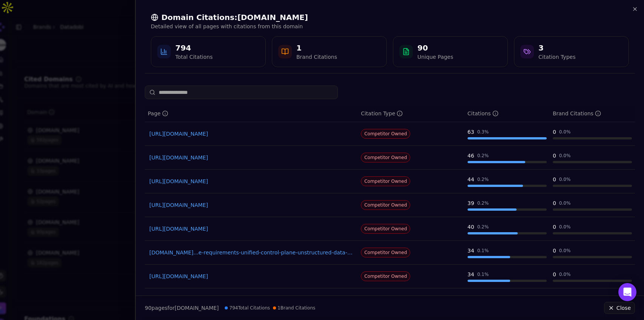 Image resolution: width=644 pixels, height=320 pixels. What do you see at coordinates (148, 308) in the screenshot?
I see `span: 90` at bounding box center [148, 308].